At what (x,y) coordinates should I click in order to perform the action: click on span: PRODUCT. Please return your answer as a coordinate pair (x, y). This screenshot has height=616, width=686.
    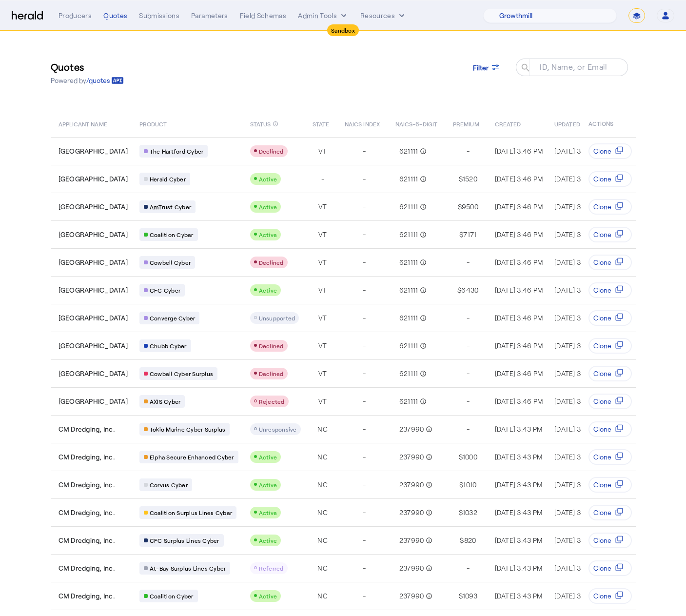
    Looking at the image, I should click on (153, 123).